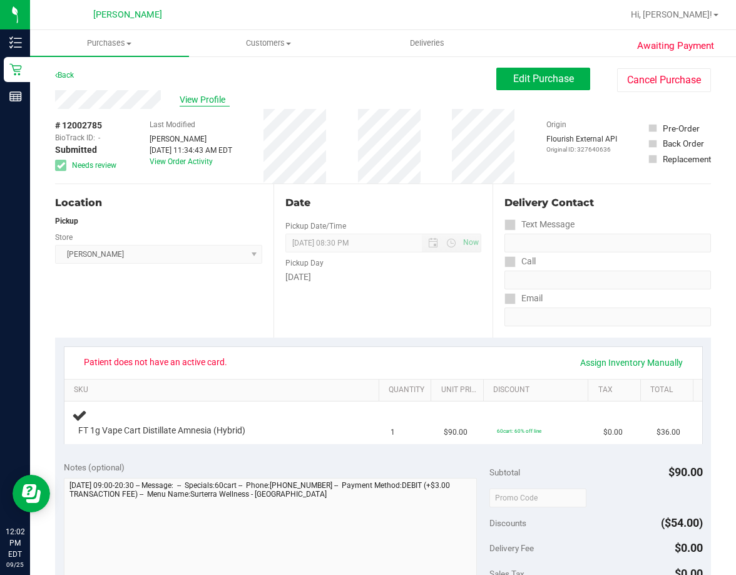 Image resolution: width=736 pixels, height=575 pixels. What do you see at coordinates (427, 43) in the screenshot?
I see `span: Deliveries` at bounding box center [427, 43].